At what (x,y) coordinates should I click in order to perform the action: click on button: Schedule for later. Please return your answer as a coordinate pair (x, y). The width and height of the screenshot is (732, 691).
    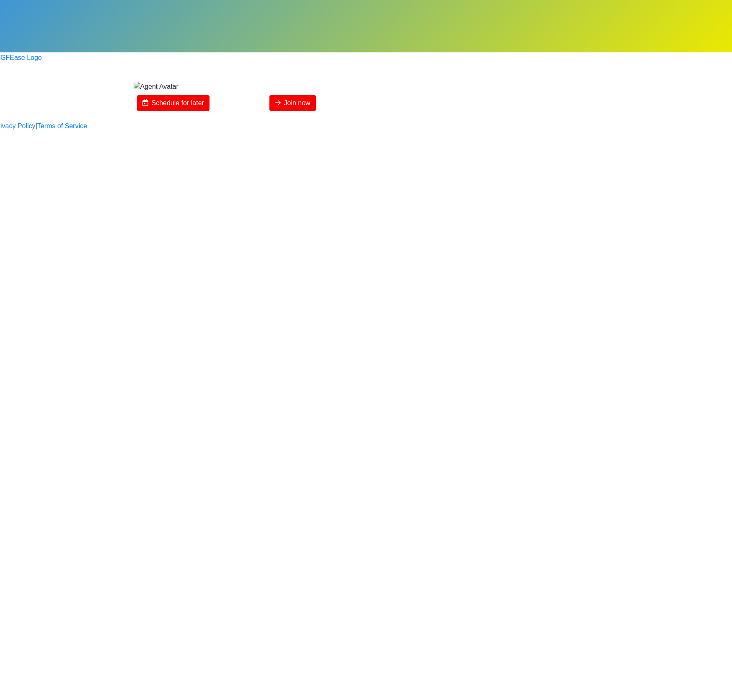
    Looking at the image, I should click on (173, 103).